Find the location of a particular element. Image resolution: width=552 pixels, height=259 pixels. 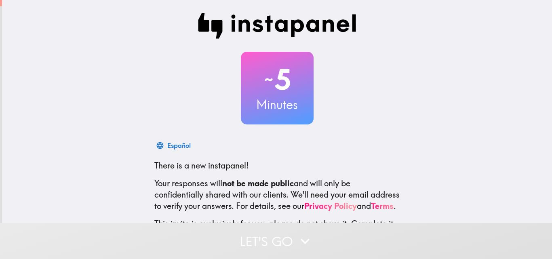

a: Privacy Policy is located at coordinates (331, 206).